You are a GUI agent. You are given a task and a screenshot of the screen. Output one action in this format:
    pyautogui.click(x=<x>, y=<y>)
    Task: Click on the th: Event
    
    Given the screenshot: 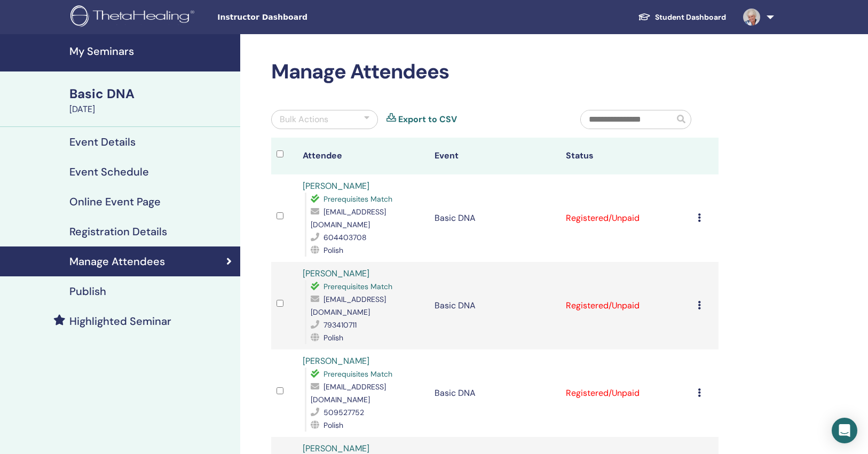 What is the action you would take?
    pyautogui.click(x=495, y=156)
    